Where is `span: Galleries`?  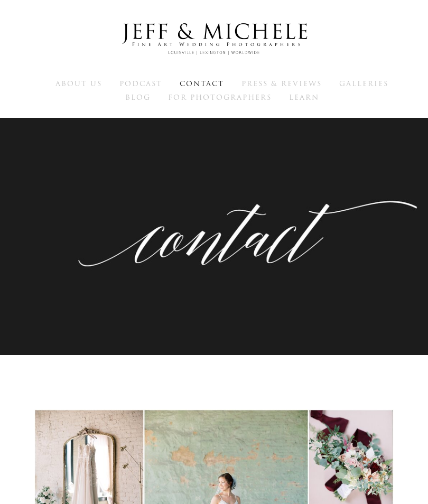
span: Galleries is located at coordinates (364, 83).